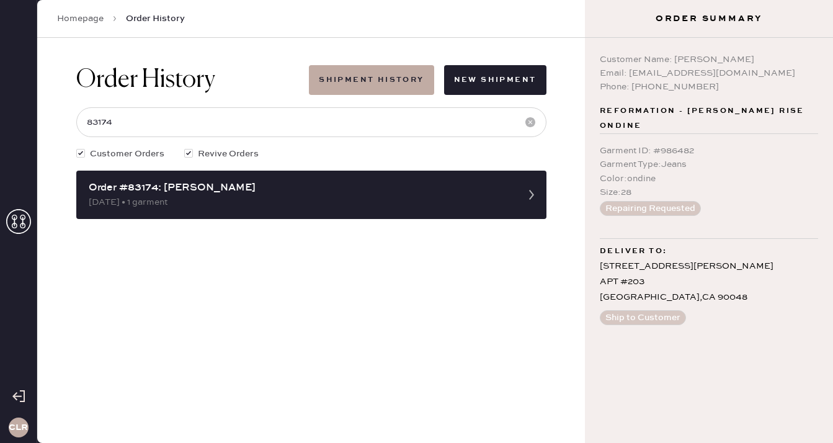 The height and width of the screenshot is (443, 833). Describe the element at coordinates (495, 80) in the screenshot. I see `button: New Shipment` at that location.